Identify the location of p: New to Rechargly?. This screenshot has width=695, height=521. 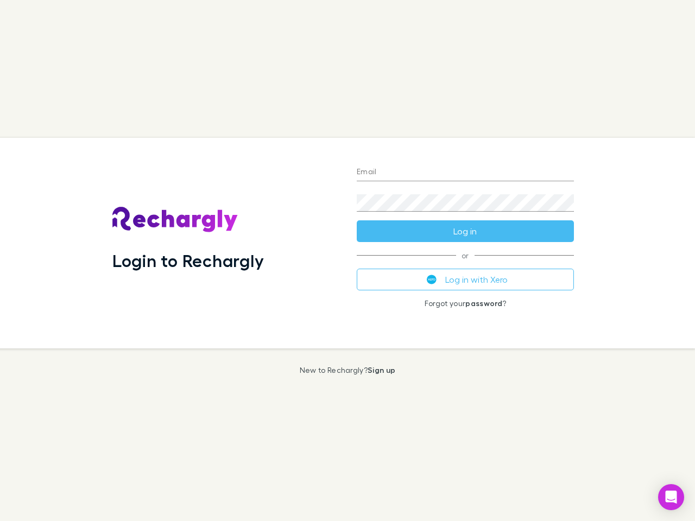
(347, 370).